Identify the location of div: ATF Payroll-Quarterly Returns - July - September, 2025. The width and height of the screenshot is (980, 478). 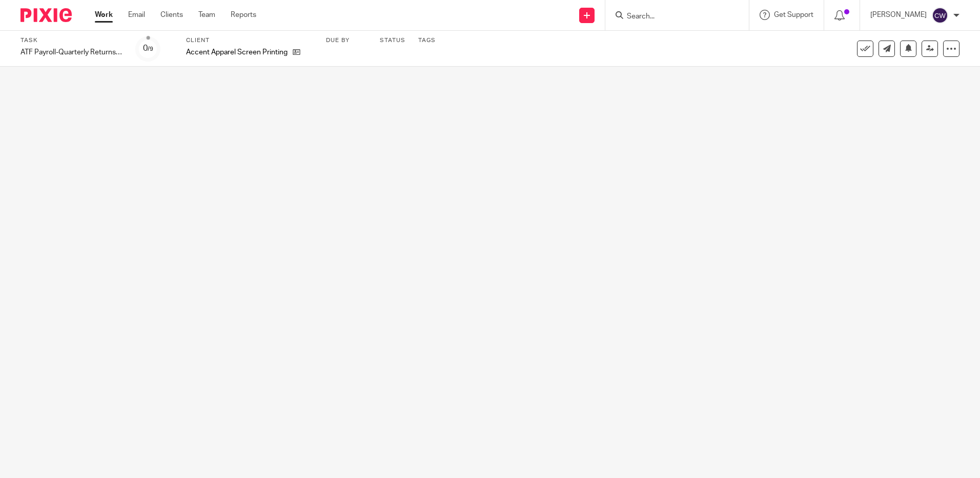
(71, 53).